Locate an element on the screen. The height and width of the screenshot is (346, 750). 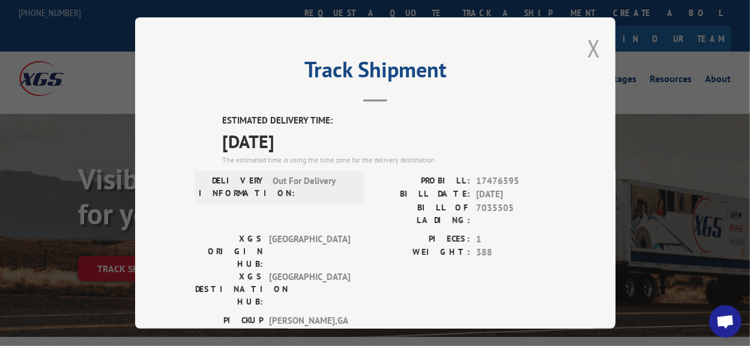
label: ESTIMATED DELIVERY TIME: is located at coordinates (388, 121).